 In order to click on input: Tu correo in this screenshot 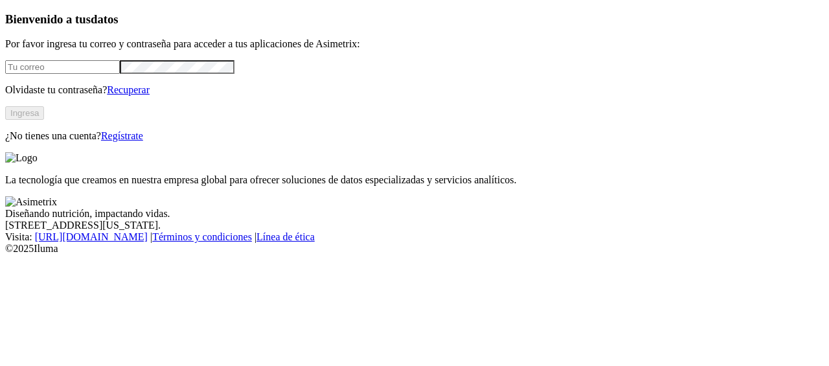, I will do `click(62, 67)`.